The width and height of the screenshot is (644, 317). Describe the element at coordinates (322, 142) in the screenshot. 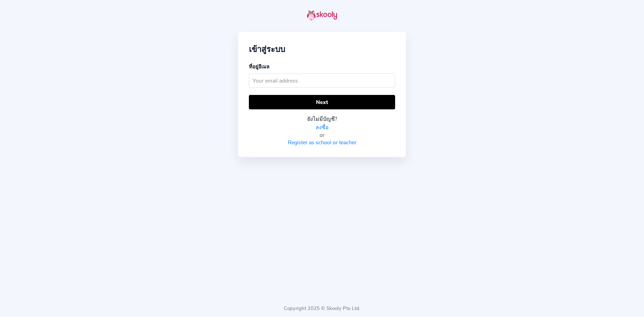

I see `a: Register as school or teacher` at that location.